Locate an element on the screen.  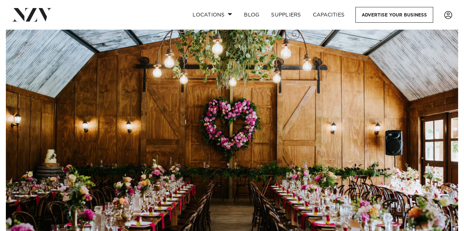
a: Advertise your business is located at coordinates (394, 15).